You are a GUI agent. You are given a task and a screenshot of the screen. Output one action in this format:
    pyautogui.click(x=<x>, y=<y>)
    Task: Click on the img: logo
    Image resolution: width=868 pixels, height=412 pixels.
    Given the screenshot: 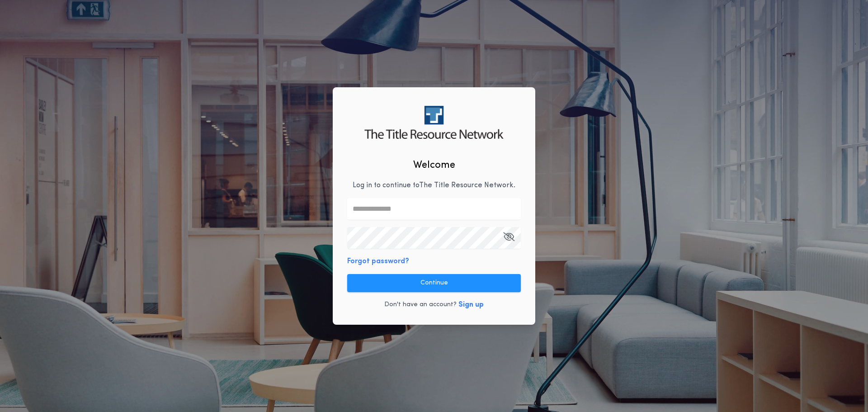 What is the action you would take?
    pyautogui.click(x=434, y=123)
    